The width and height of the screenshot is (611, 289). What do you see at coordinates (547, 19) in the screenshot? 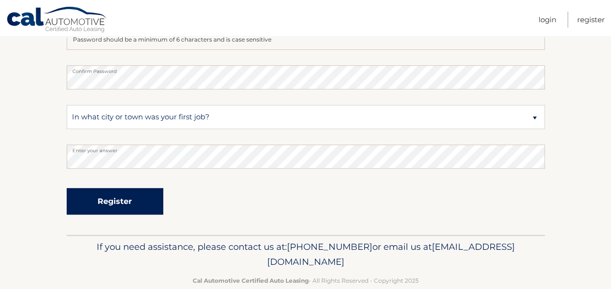
I see `a: Login` at bounding box center [547, 19].